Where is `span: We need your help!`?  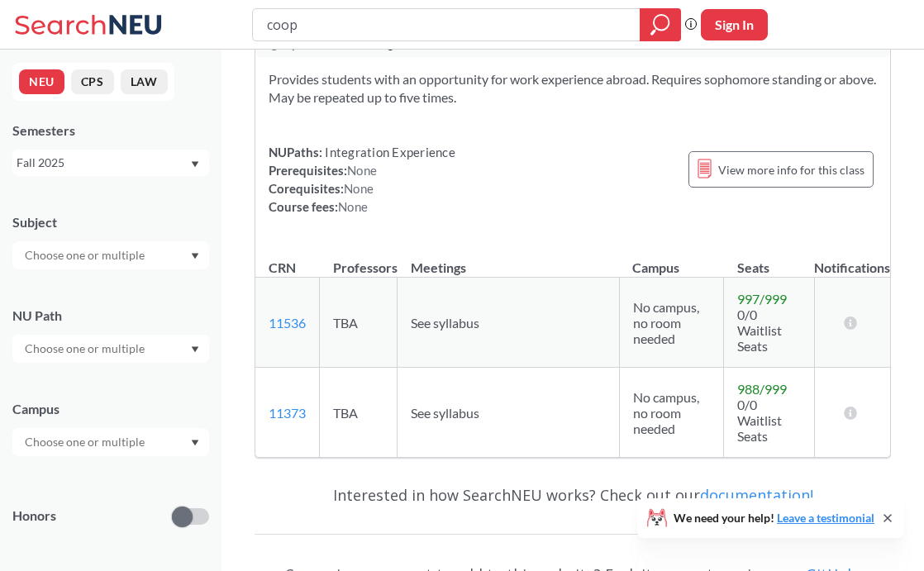
span: We need your help! is located at coordinates (774, 518).